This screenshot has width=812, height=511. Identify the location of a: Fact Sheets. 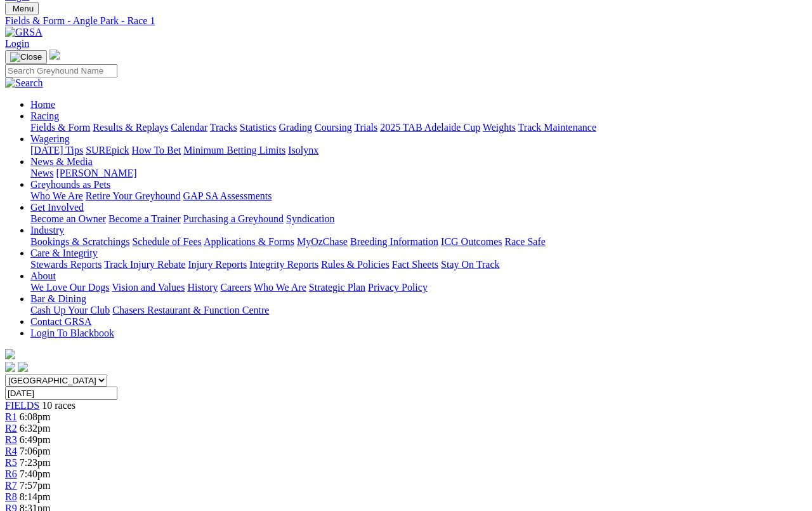
(415, 264).